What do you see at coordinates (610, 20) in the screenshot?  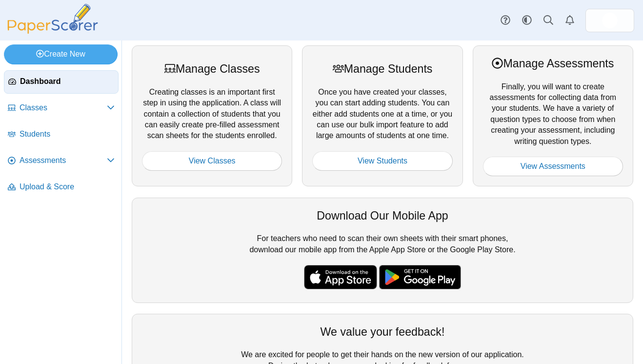 I see `span: Kimberly Cruz` at bounding box center [610, 20].